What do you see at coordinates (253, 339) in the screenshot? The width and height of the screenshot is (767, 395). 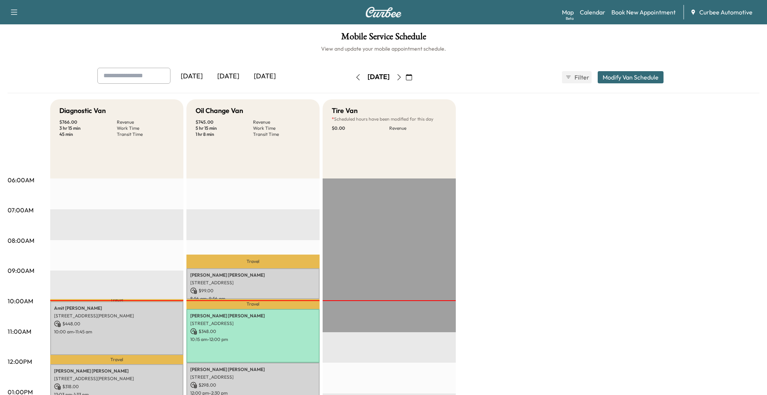 I see `p: 10:15 am - 12:00 pm` at bounding box center [253, 339].